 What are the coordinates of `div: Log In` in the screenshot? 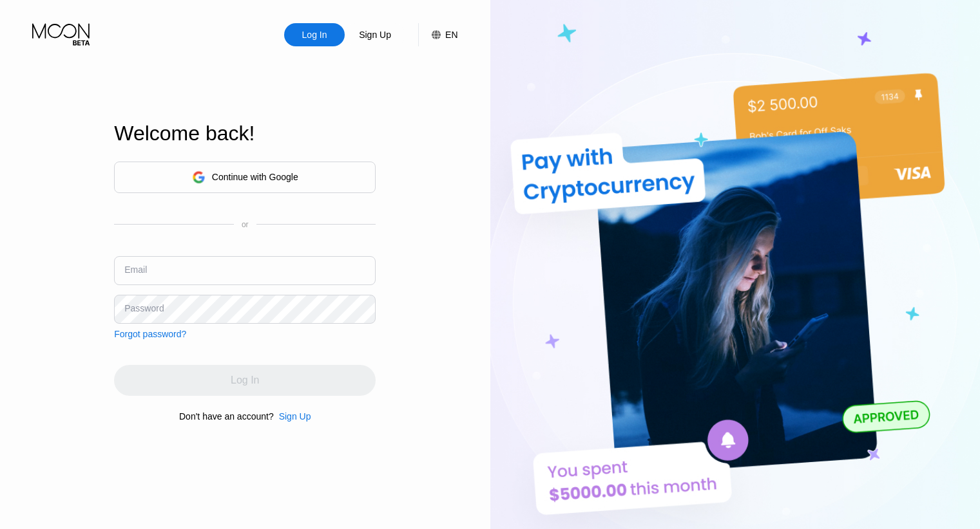 It's located at (314, 35).